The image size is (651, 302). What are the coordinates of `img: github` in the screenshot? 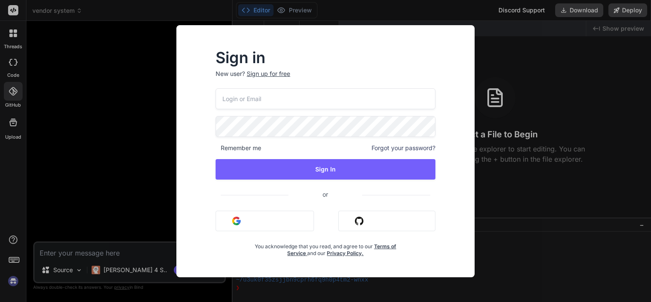 It's located at (359, 221).